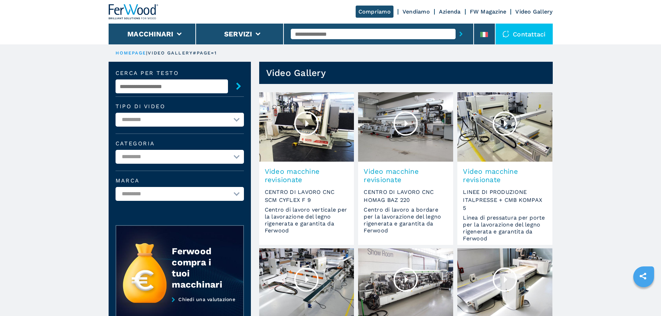  What do you see at coordinates (416, 11) in the screenshot?
I see `a: Vendiamo` at bounding box center [416, 11].